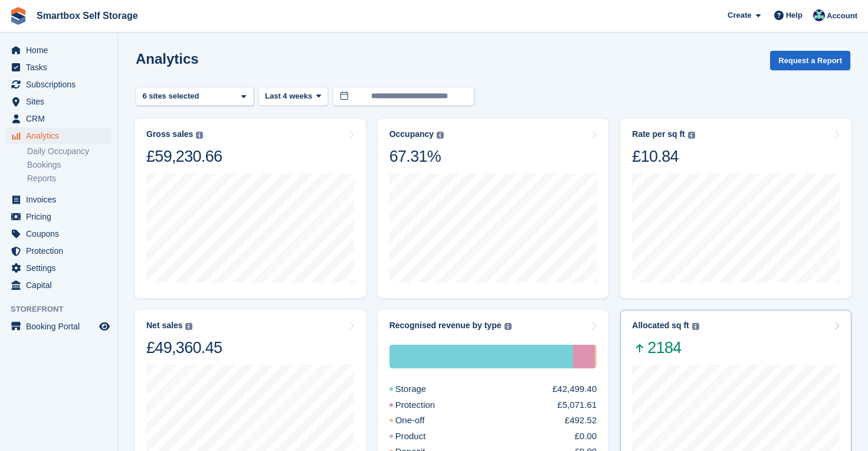 This screenshot has height=451, width=868. What do you see at coordinates (574, 389) in the screenshot?
I see `div: £42,499.40` at bounding box center [574, 389].